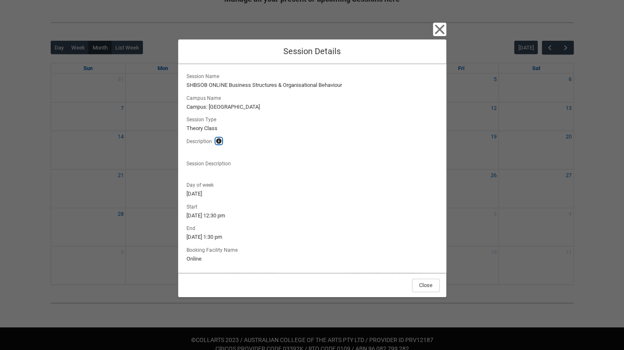 Image resolution: width=624 pixels, height=350 pixels. Describe the element at coordinates (205, 75) in the screenshot. I see `span: Session Name` at that location.